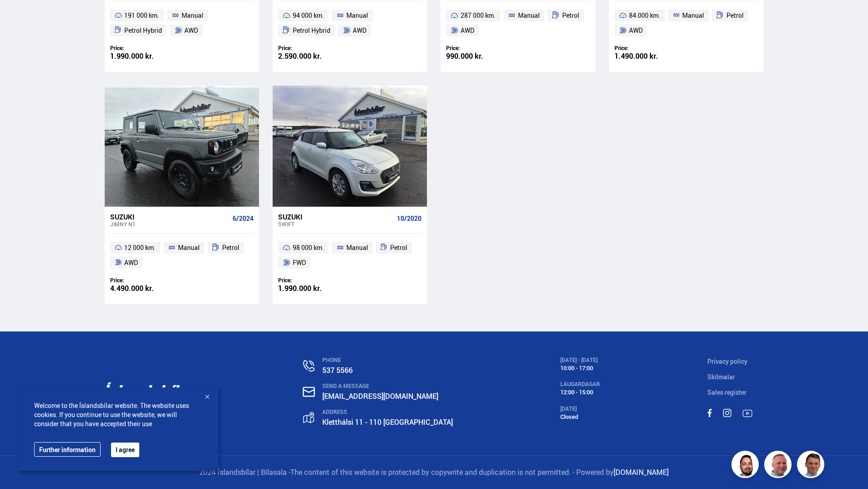 The width and height of the screenshot is (868, 489). What do you see at coordinates (727, 361) in the screenshot?
I see `a: Privacy policy` at bounding box center [727, 361].